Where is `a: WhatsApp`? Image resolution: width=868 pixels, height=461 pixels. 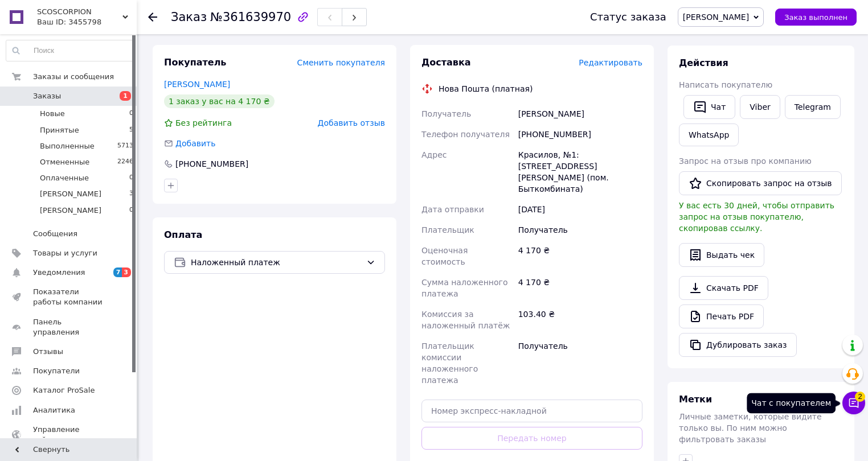
a: WhatsApp is located at coordinates (708, 135).